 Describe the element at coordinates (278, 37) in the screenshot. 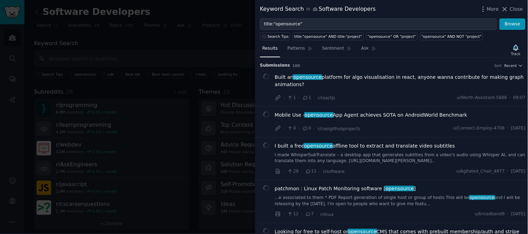

I see `span: Search Tips` at that location.